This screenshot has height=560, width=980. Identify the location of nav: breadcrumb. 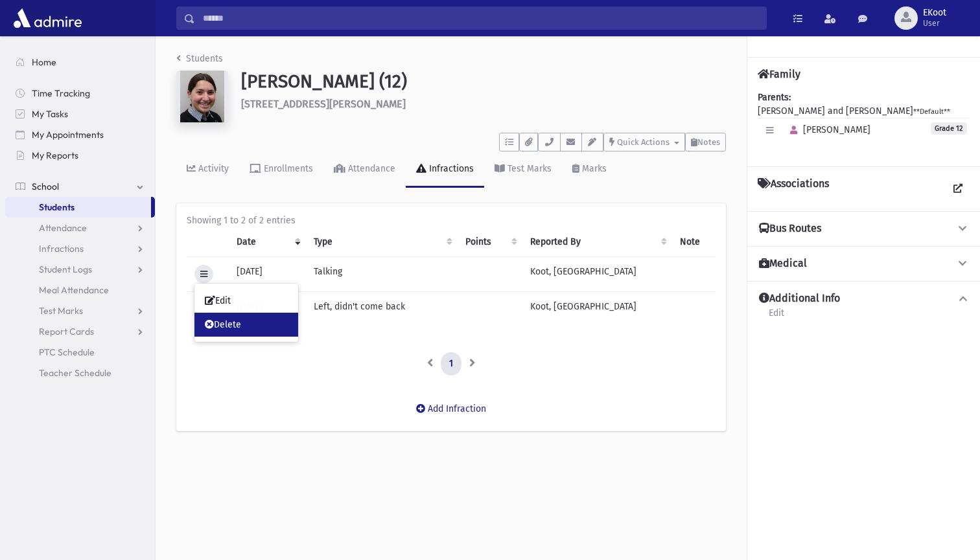
(200, 61).